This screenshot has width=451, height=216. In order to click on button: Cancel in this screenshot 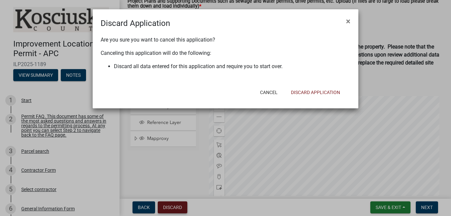, I will do `click(268, 92)`.